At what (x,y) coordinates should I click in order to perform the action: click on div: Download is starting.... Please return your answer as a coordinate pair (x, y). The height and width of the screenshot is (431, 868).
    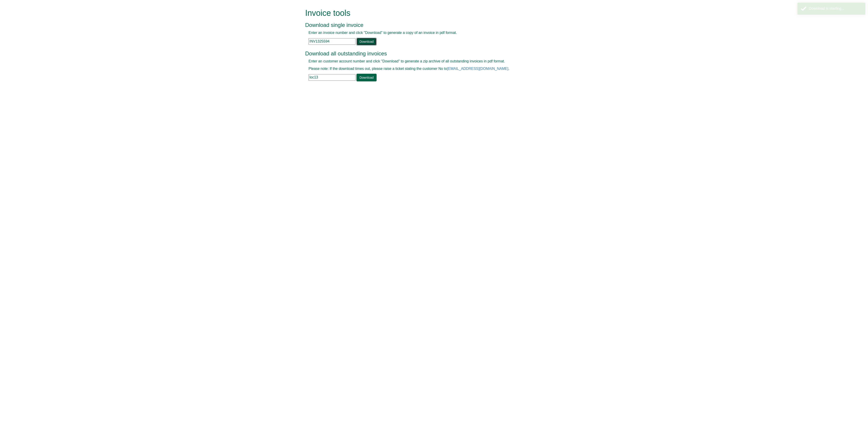
    Looking at the image, I should click on (835, 9).